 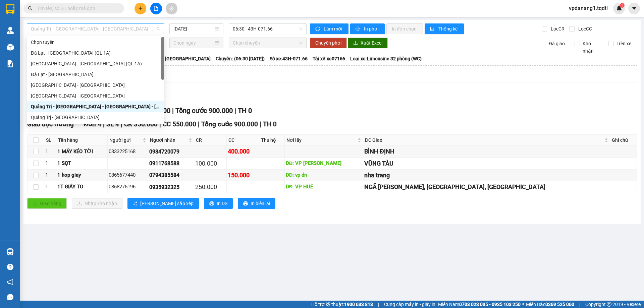 I want to click on th: Ghi chú, so click(x=624, y=140).